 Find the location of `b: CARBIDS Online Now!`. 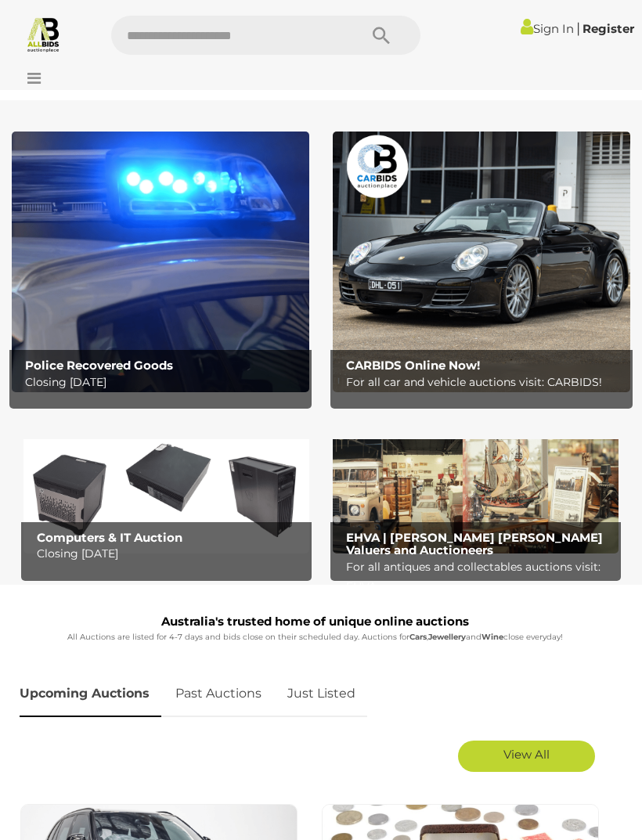

b: CARBIDS Online Now! is located at coordinates (413, 365).